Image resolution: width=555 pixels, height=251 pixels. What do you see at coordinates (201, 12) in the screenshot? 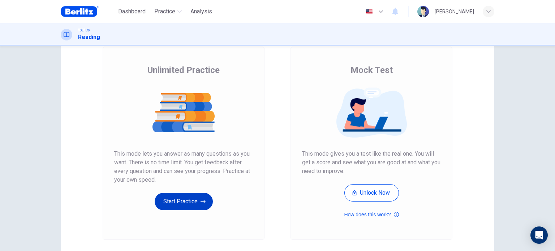
I see `span: Analysis` at bounding box center [201, 12].